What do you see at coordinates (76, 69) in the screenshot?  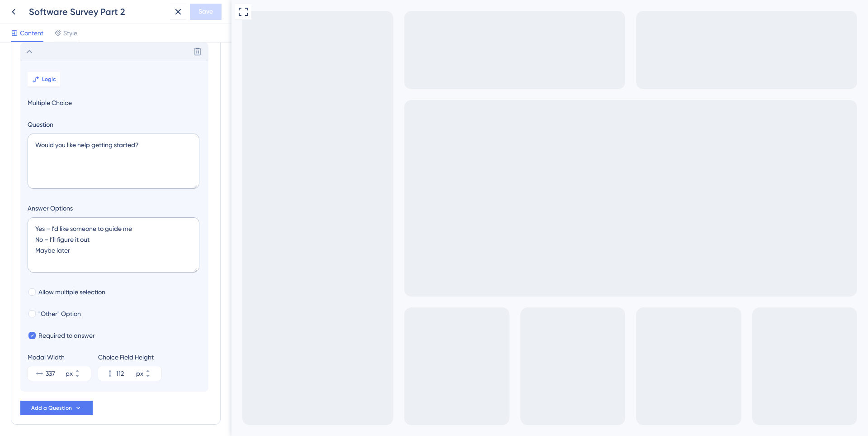 I see `div: radio group` at bounding box center [76, 69].